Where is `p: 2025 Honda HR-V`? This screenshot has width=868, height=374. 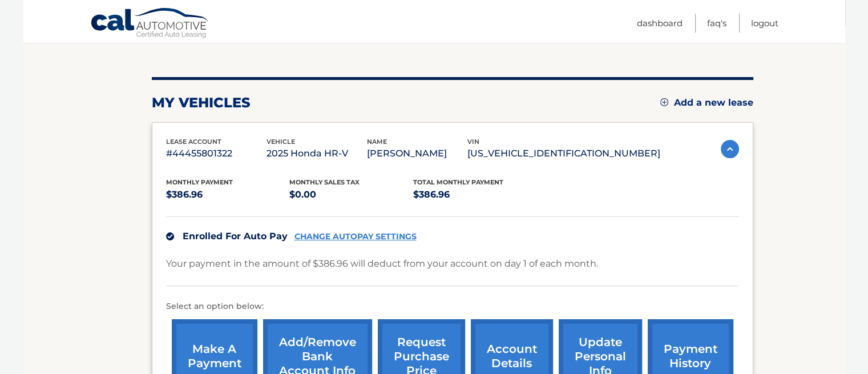 p: 2025 Honda HR-V is located at coordinates (317, 154).